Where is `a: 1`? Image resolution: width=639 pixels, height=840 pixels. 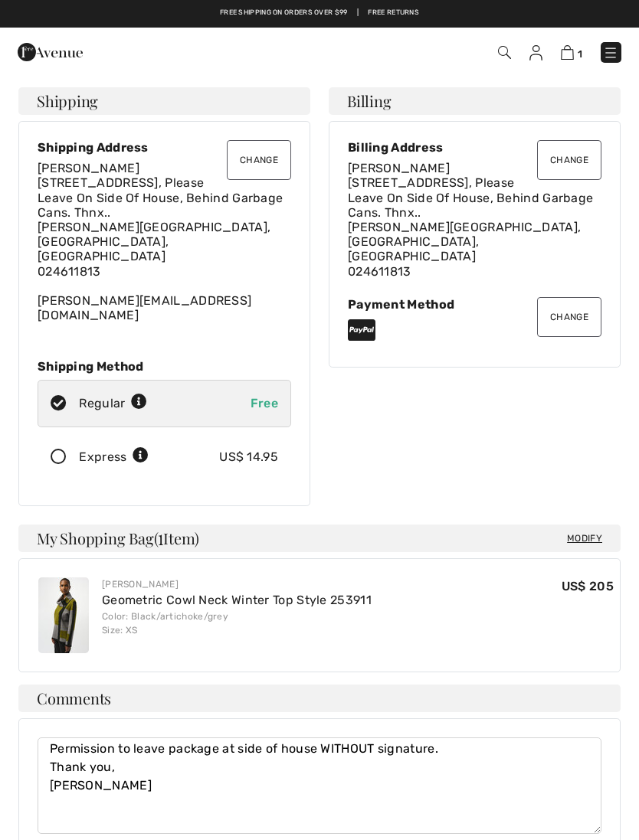 a: 1 is located at coordinates (571, 52).